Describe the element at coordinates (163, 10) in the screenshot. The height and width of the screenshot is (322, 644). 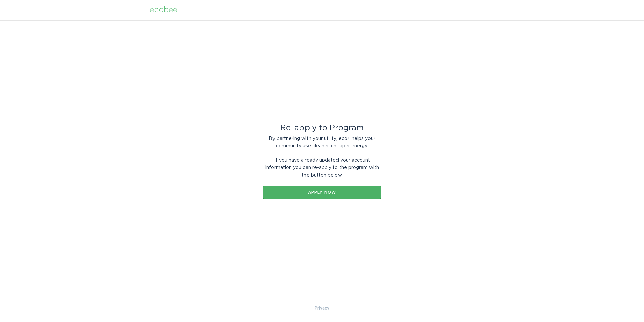
I see `div: ecobee` at that location.